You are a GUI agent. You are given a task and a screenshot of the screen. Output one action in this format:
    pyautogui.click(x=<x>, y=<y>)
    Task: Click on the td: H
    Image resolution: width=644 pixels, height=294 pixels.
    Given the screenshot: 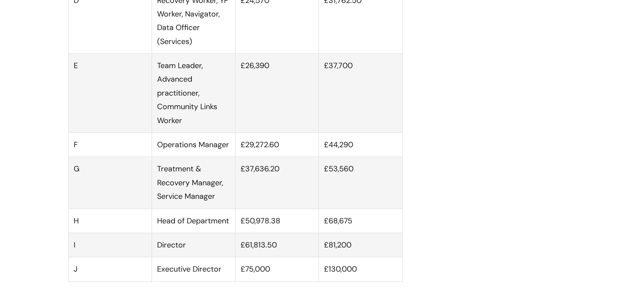 What is the action you would take?
    pyautogui.click(x=110, y=220)
    